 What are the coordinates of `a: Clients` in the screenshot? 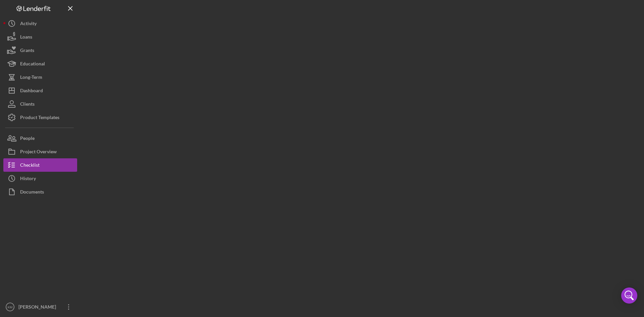 It's located at (40, 104).